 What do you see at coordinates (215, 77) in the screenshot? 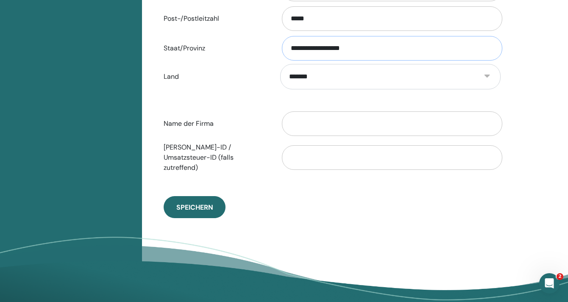
I see `label: Land` at bounding box center [215, 77].